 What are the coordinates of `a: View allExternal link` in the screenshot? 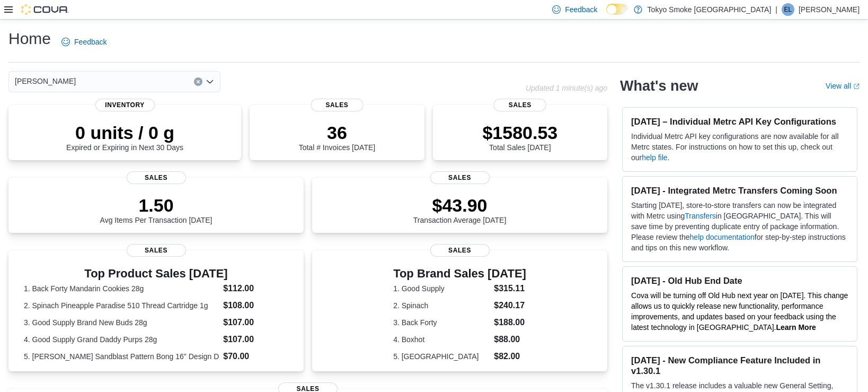 It's located at (843, 86).